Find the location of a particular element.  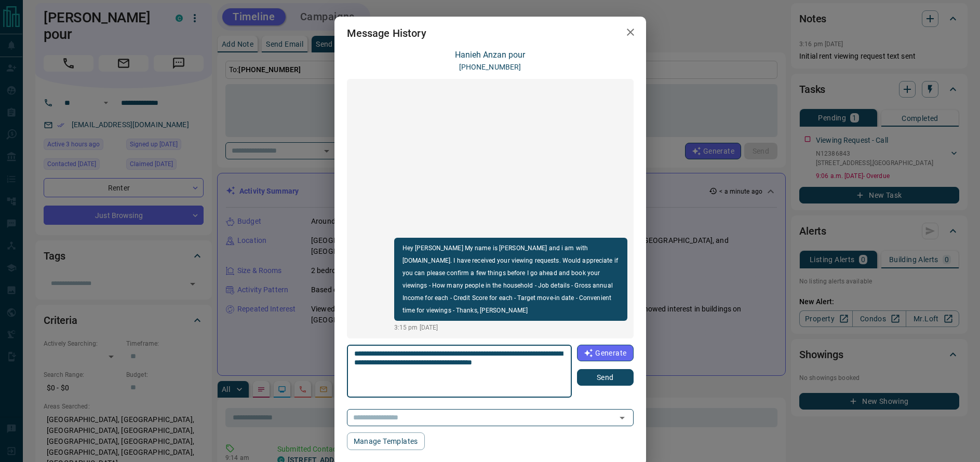

button: Manage Templates is located at coordinates (386, 441).